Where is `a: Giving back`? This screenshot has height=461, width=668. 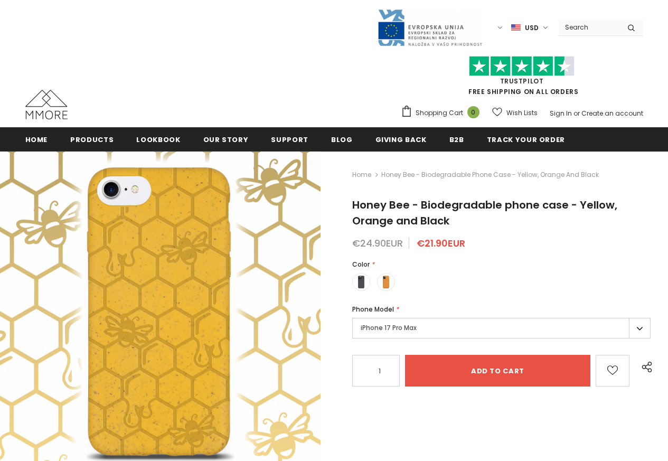
a: Giving back is located at coordinates (401, 139).